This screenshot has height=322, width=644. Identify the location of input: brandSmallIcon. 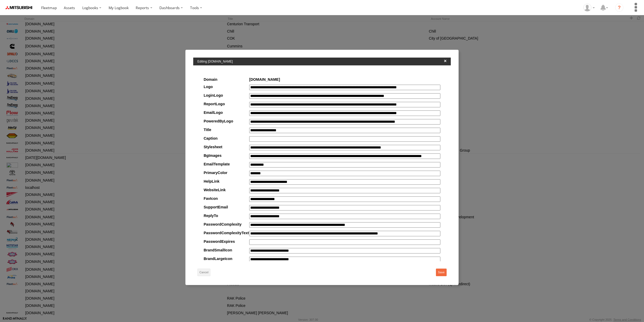
(344, 251).